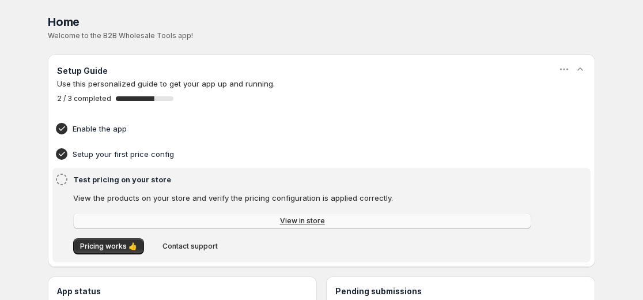 The height and width of the screenshot is (300, 643). Describe the element at coordinates (304, 179) in the screenshot. I see `h4: Test pricing on your store` at that location.